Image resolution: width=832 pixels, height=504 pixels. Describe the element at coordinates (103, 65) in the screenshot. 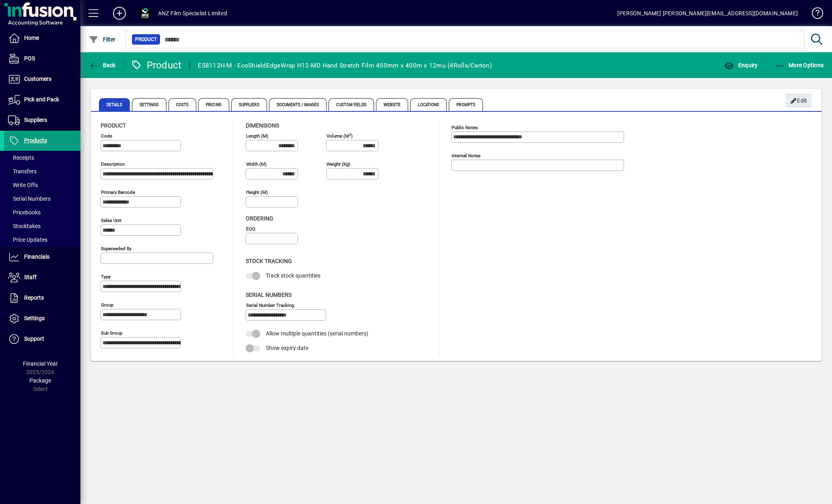

I see `app-page-header-button: Back` at that location.